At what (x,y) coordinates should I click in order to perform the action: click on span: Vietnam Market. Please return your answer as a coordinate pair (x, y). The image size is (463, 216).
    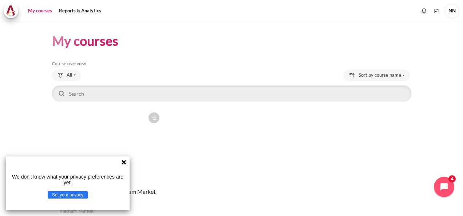
    Looking at the image, I should click on (76, 212).